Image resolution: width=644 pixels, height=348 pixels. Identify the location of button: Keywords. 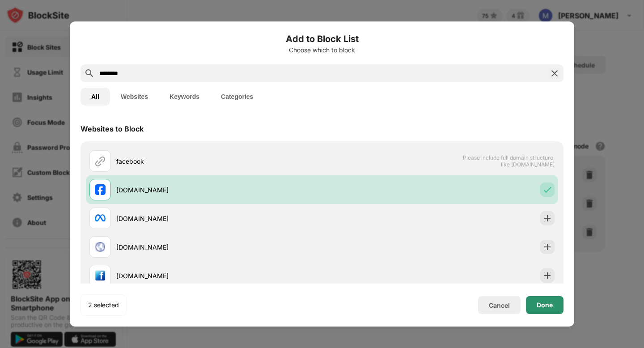
(184, 97).